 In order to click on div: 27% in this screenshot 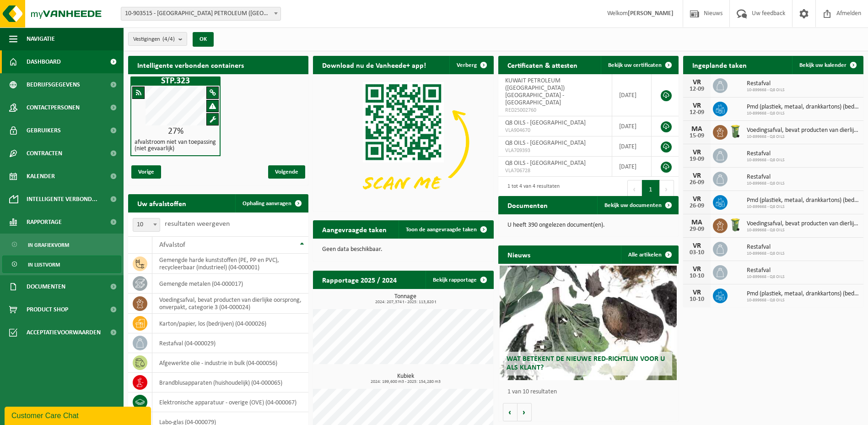, I will do `click(175, 132)`.